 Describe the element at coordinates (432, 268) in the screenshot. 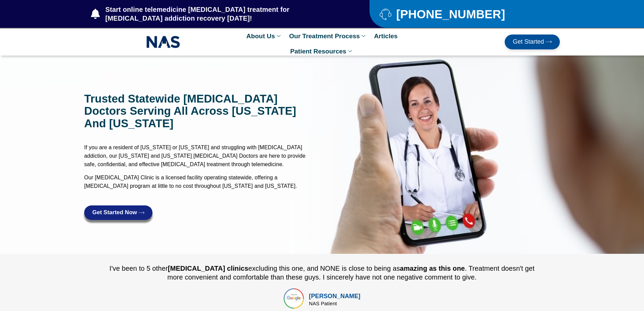

I see `b: amazing as this one` at that location.